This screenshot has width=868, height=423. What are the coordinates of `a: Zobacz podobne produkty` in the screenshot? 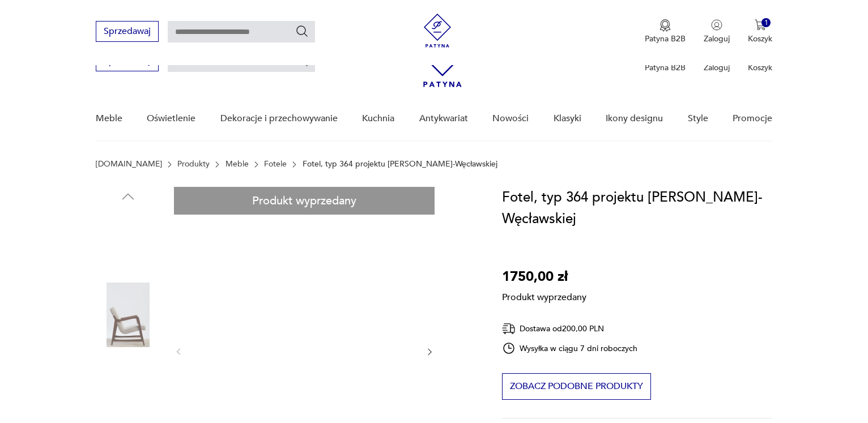 It's located at (576, 386).